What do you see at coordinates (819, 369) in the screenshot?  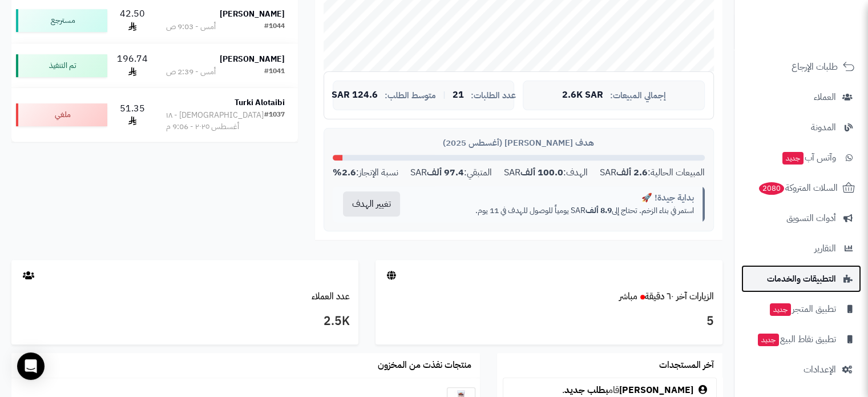 I see `span: الإعدادات` at bounding box center [819, 369].